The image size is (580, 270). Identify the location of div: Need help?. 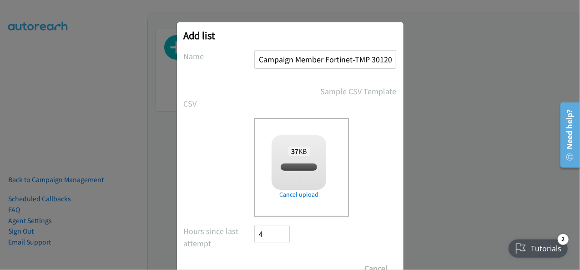
(15, 30).